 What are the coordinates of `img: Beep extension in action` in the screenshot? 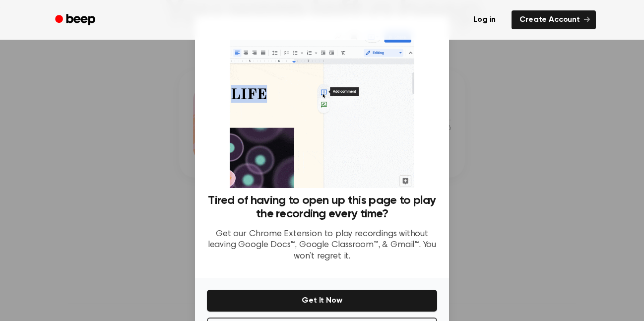 It's located at (322, 107).